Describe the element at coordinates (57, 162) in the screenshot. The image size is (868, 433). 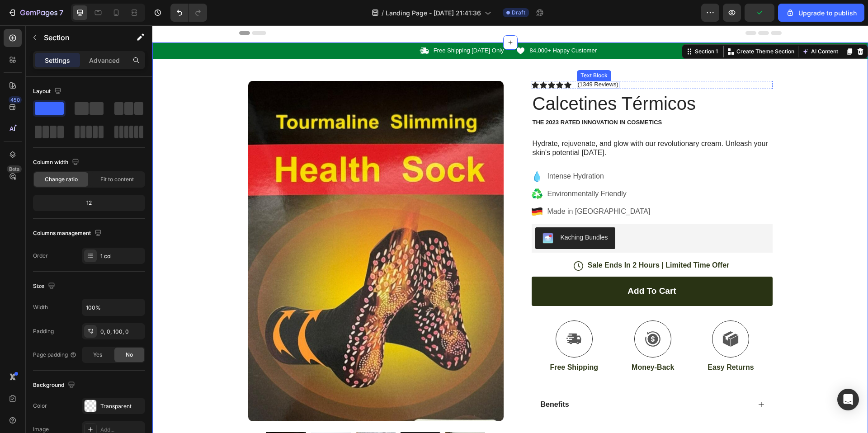
I see `div: Column width` at that location.